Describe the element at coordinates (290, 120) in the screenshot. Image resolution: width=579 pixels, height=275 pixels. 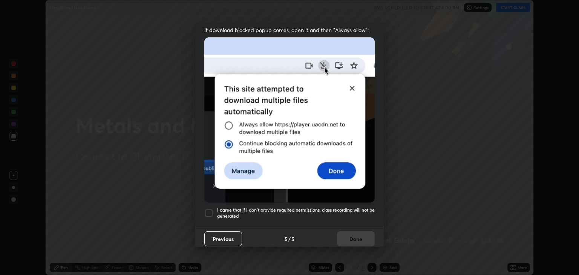
I see `img: downloads-permission-blocked.gif` at that location.